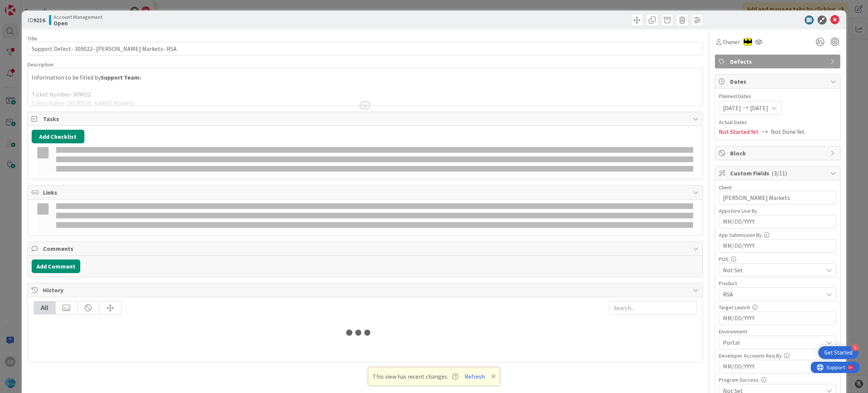 This screenshot has width=868, height=393. Describe the element at coordinates (778, 283) in the screenshot. I see `div: Product` at that location.